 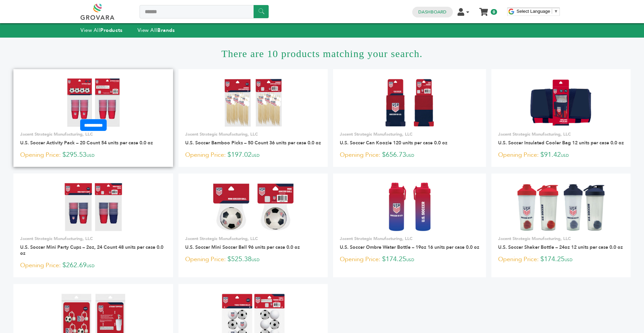 I want to click on a: U.S. Soccer Mini Soccer Ball 96 units per case 0.0 oz, so click(x=242, y=247).